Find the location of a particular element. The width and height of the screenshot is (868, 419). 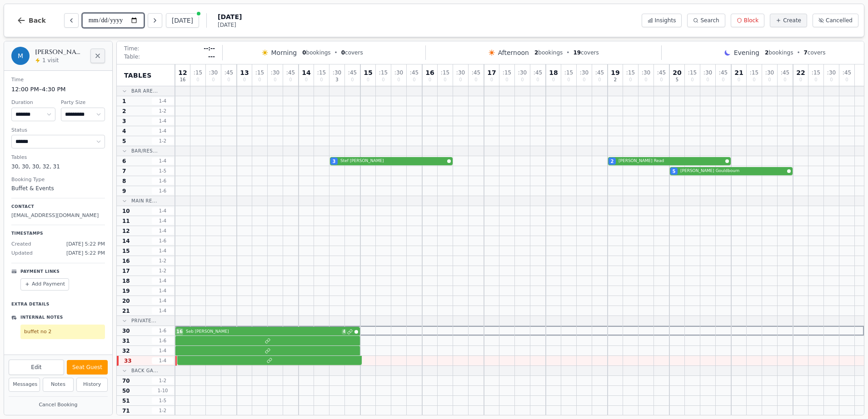

span: 32 is located at coordinates (126, 351).